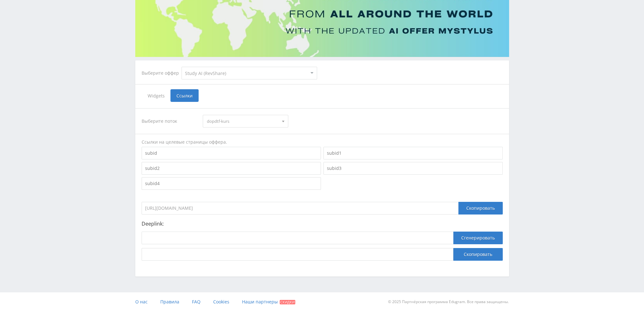 This screenshot has height=311, width=644. I want to click on span: Cookies, so click(221, 301).